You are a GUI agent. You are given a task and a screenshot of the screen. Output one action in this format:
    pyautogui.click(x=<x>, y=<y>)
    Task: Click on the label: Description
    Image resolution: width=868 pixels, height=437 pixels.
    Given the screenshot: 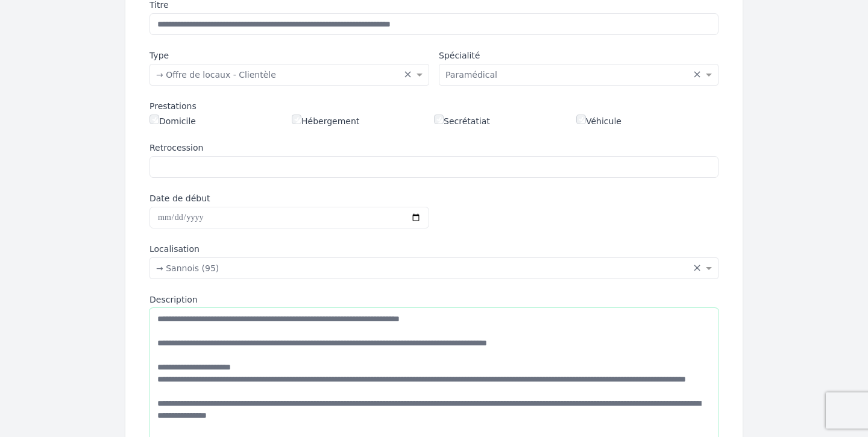 What is the action you would take?
    pyautogui.click(x=434, y=299)
    